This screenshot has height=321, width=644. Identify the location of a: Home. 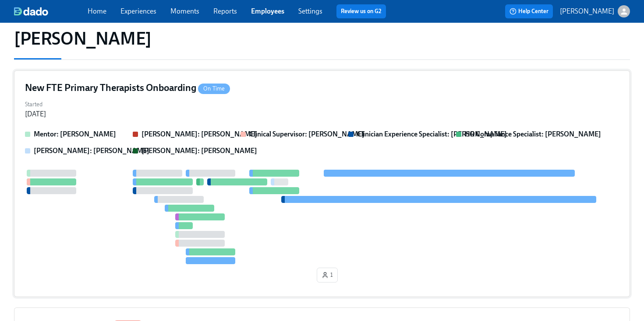
(97, 11).